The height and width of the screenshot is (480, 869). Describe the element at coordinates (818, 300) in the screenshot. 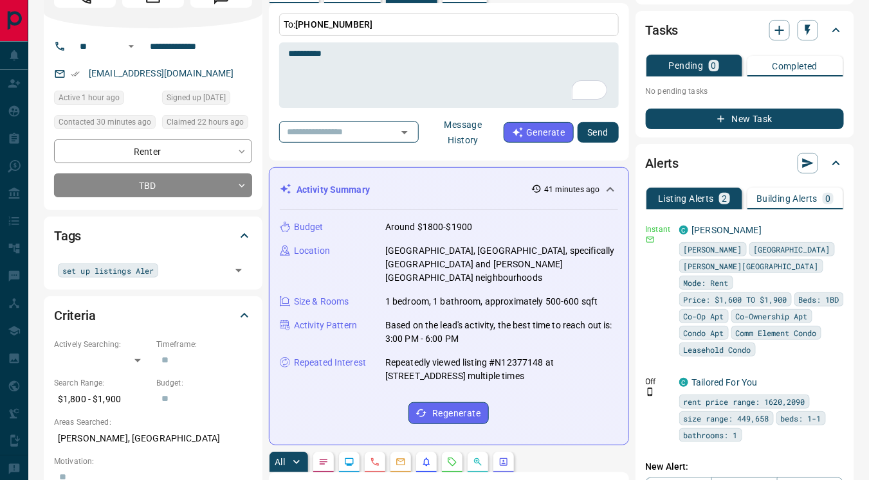

I see `span: Beds: 1BD` at that location.